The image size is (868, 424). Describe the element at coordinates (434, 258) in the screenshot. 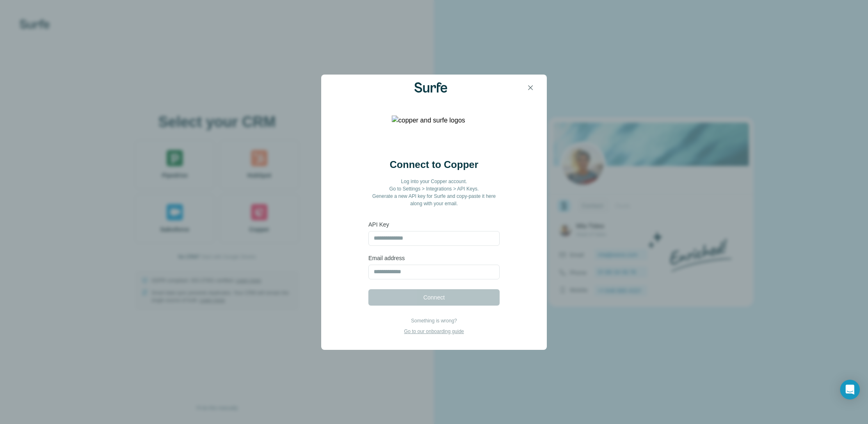

I see `label: Email address` at that location.